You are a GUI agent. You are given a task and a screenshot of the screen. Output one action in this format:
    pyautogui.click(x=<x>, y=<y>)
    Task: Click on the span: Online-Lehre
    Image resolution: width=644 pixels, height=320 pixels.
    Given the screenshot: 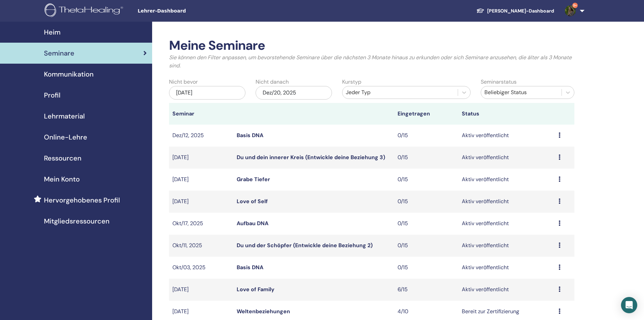 What is the action you would take?
    pyautogui.click(x=65, y=137)
    